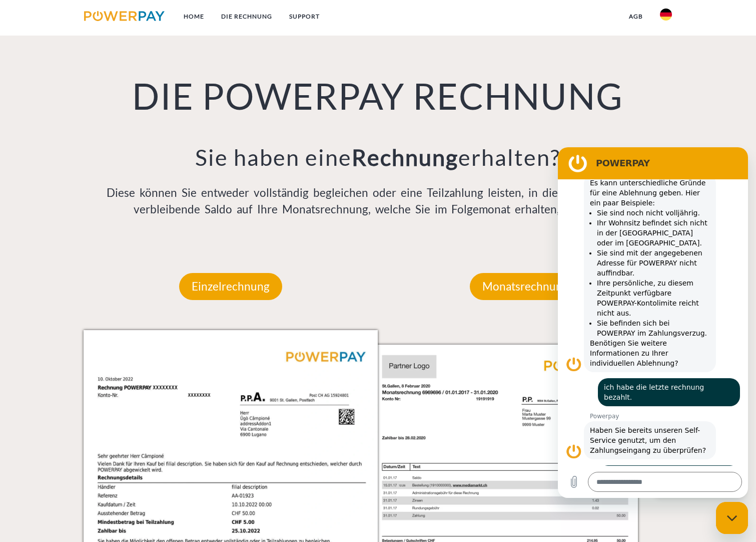 This screenshot has width=756, height=542. Describe the element at coordinates (96, 181) in the screenshot. I see `li: Sie befinden sich bei POWERPAY im Zahlungsverzug.` at that location.